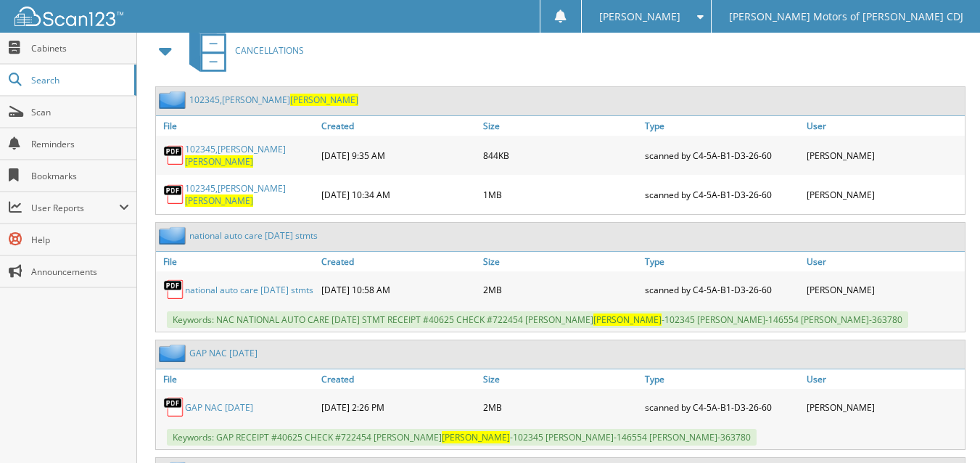 The image size is (980, 463). I want to click on div: Chat Widget, so click(944, 428).